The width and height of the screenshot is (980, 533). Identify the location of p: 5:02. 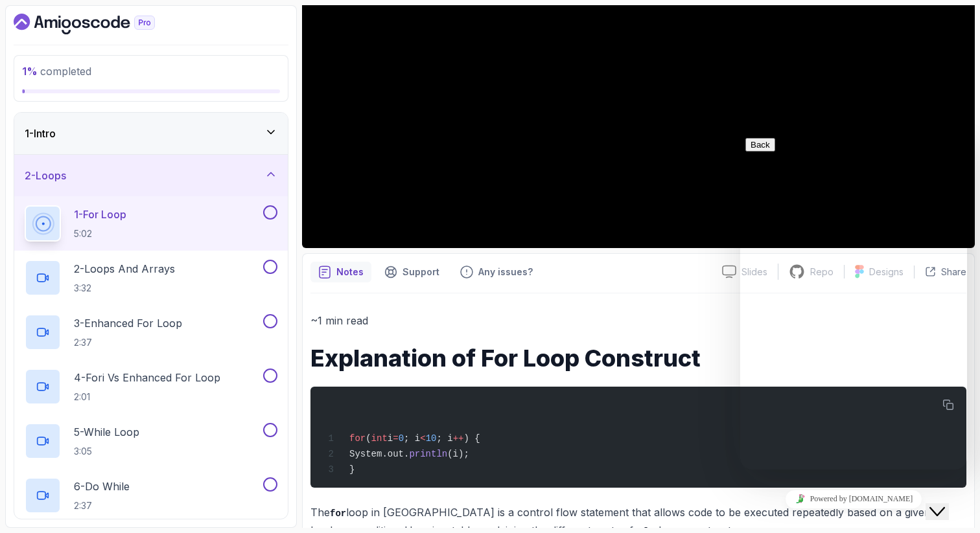
(100, 234).